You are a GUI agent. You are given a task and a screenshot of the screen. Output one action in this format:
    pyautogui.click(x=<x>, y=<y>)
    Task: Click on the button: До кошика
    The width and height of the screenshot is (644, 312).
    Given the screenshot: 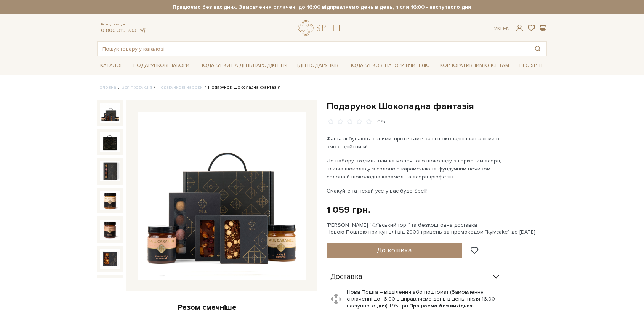 What is the action you would take?
    pyautogui.click(x=394, y=251)
    